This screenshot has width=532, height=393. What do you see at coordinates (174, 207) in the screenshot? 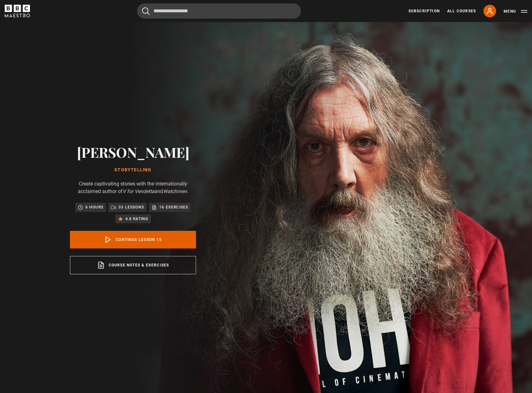
I see `p: 16 exercises` at bounding box center [174, 207].